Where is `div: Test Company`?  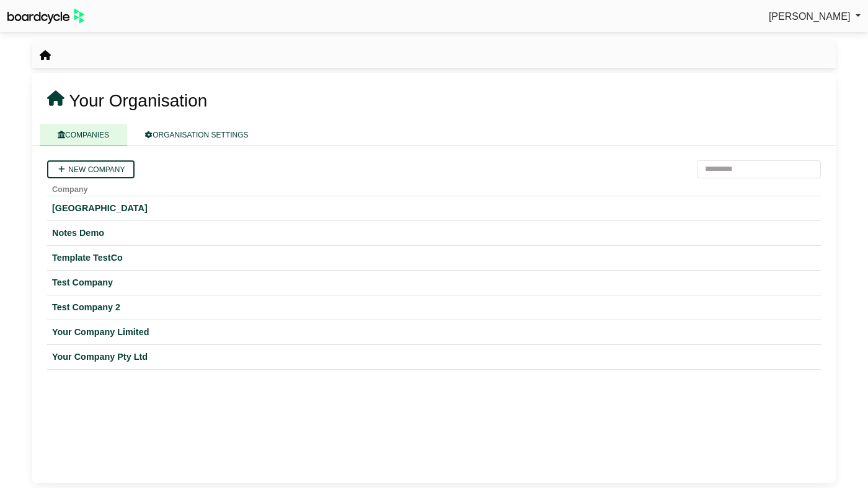 div: Test Company is located at coordinates (434, 283).